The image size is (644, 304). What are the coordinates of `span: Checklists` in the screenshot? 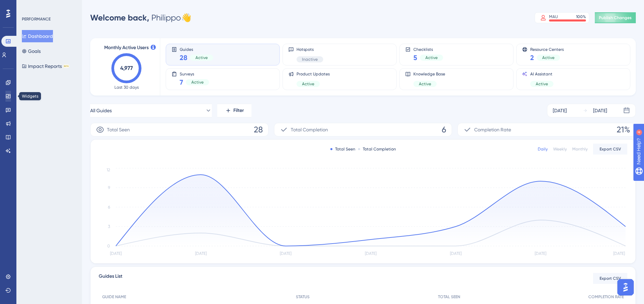 It's located at (428, 49).